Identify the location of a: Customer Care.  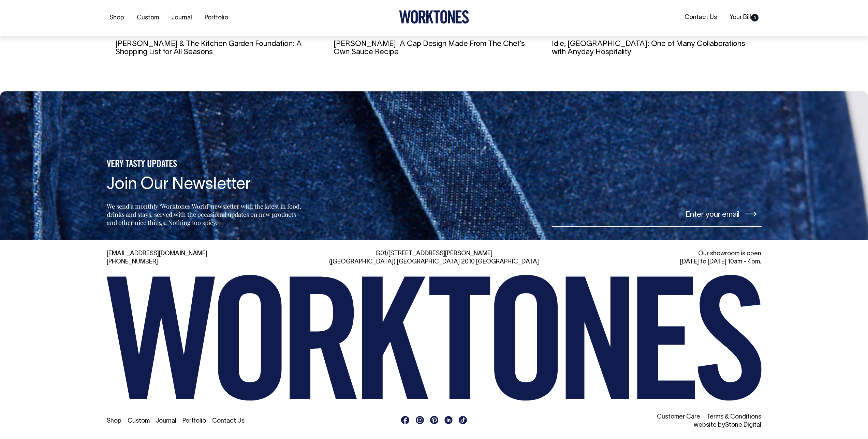
(678, 417).